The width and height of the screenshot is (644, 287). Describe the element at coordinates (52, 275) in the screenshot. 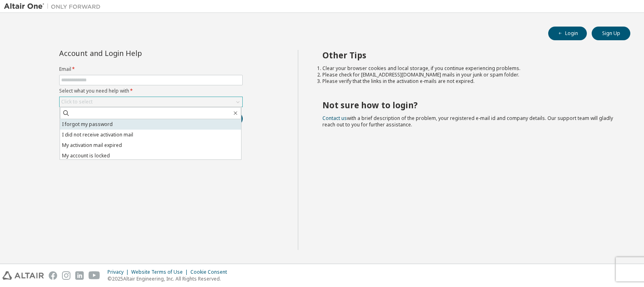

I see `img: facebook.svg` at that location.